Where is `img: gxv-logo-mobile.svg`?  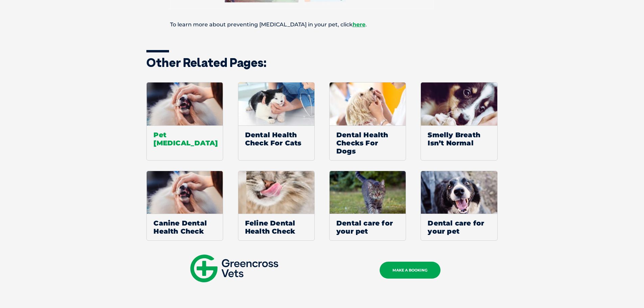 img: gxv-logo-mobile.svg is located at coordinates (234, 268).